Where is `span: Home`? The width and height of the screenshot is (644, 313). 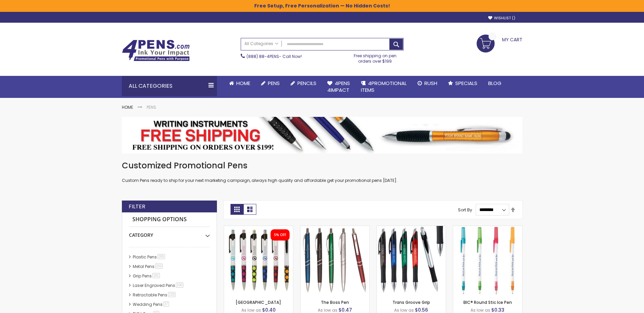
span: Home is located at coordinates (243, 83).